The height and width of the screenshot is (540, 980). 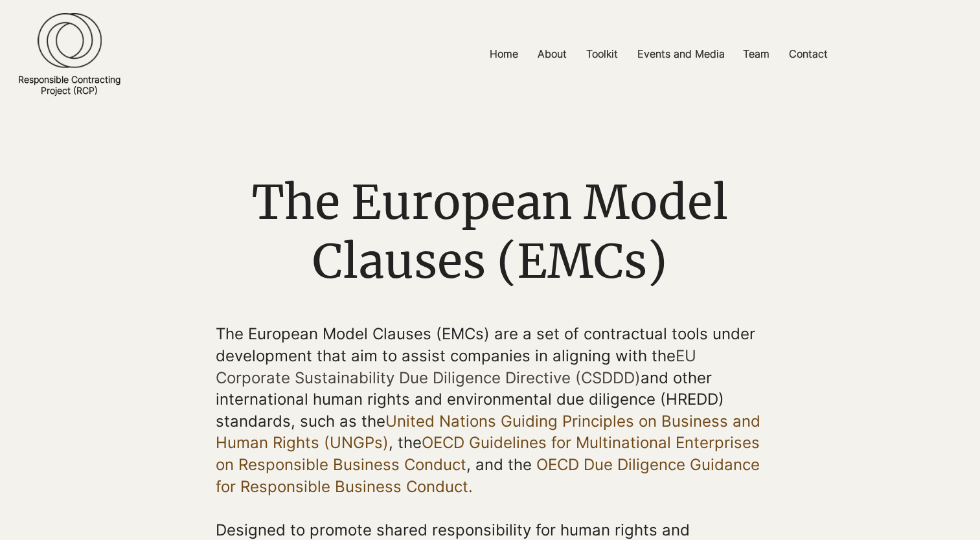 I want to click on a: OECD Guidelines for Multinational Enterprises on Responsible Business Conduct, so click(x=488, y=453).